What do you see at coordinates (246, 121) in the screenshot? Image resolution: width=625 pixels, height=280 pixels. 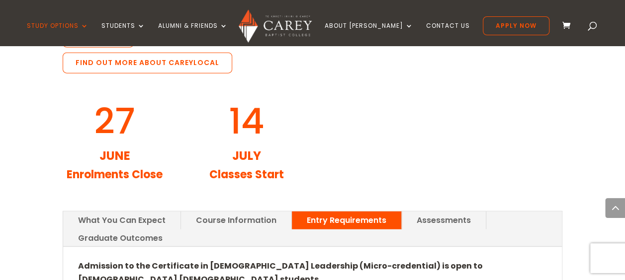 I see `span: 14` at bounding box center [246, 121].